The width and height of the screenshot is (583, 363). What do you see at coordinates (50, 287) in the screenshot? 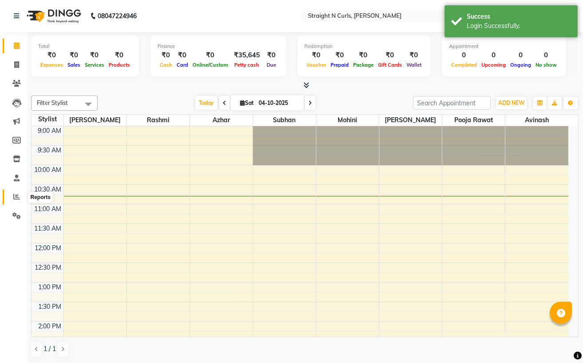
I see `div: 1:00 PM` at bounding box center [50, 287].